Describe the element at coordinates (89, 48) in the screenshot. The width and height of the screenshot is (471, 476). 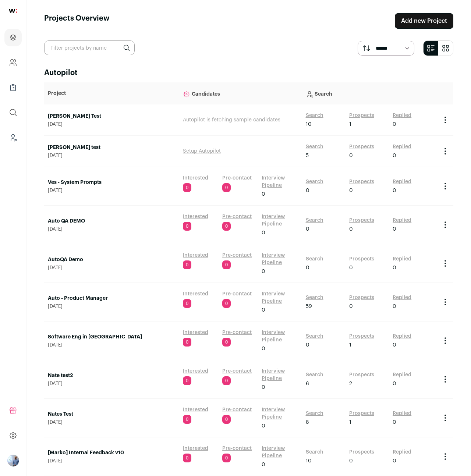
I see `input: Filter projects by name` at that location.